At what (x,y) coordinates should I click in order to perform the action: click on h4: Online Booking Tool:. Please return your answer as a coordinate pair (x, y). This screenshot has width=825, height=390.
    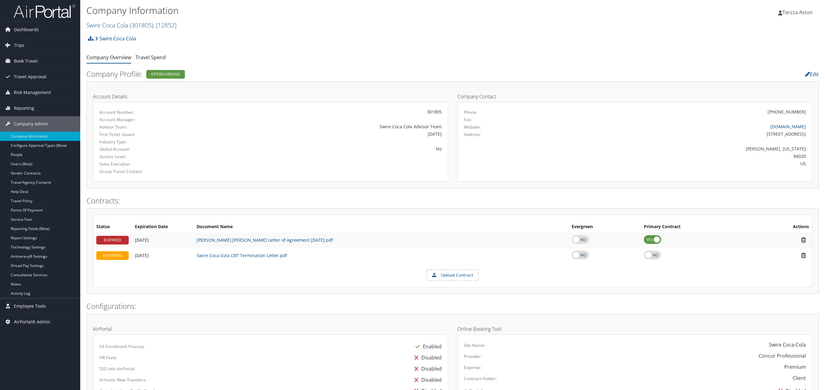
    Looking at the image, I should click on (635, 329).